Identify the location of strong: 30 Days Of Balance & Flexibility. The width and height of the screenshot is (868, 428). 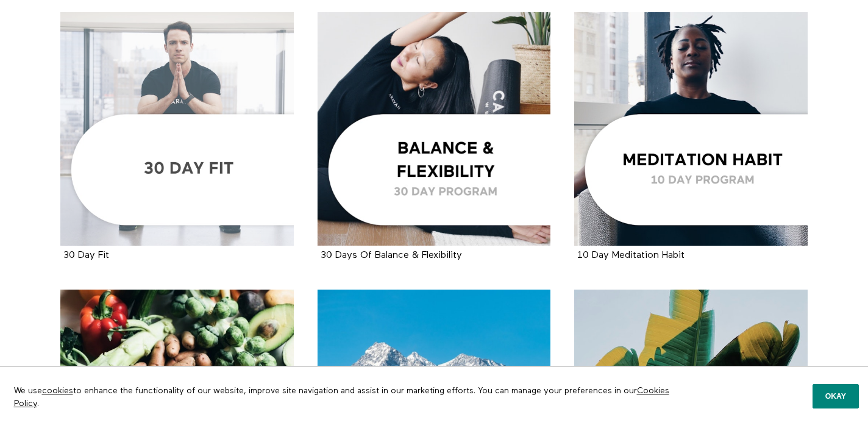
(391, 256).